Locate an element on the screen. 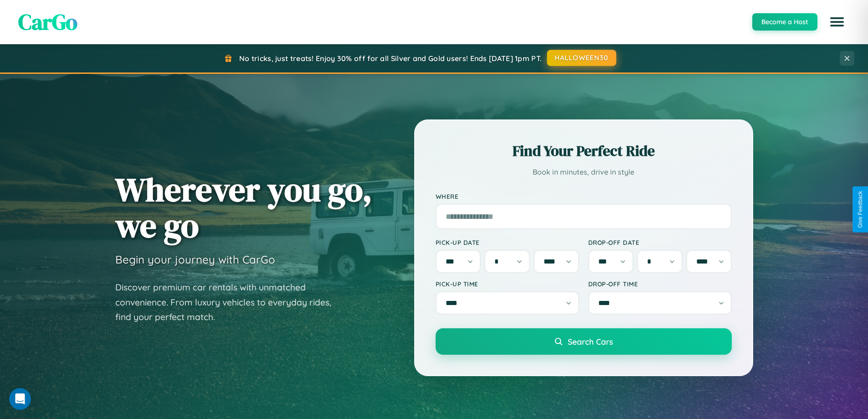  p: Discover premium car rentals with unmatched convenience. From luxury vehicles to everyday rides, ... is located at coordinates (230, 302).